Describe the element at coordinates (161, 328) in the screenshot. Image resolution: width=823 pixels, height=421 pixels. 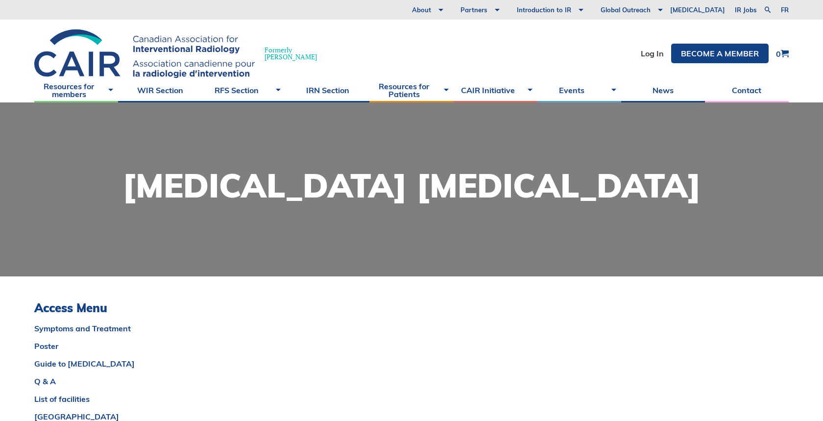
I see `a: Symptoms and Treatment` at that location.